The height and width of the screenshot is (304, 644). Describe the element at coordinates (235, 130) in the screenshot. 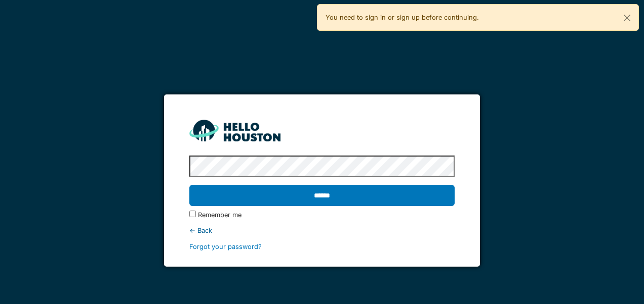

I see `img: HH_line-BYnF2_Hg.png` at that location.